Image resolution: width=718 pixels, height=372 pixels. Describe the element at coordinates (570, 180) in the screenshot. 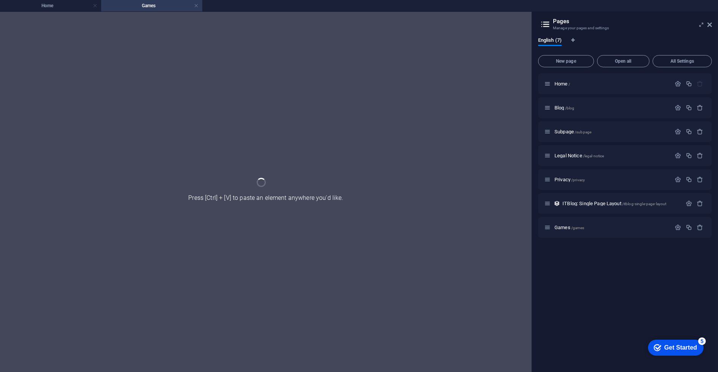

I see `span: Privacy` at that location.